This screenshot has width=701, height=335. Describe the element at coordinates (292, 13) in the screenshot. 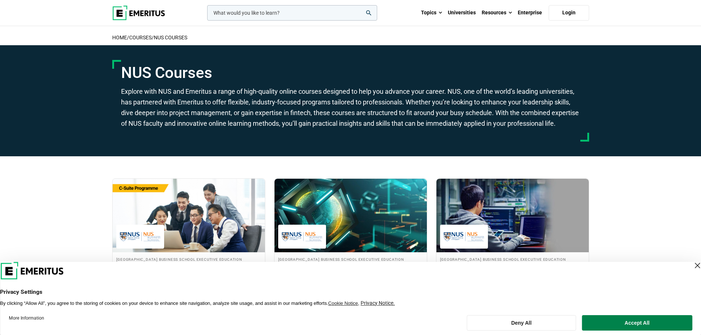

I see `input: woocommerce-product-search-field-0` at that location.